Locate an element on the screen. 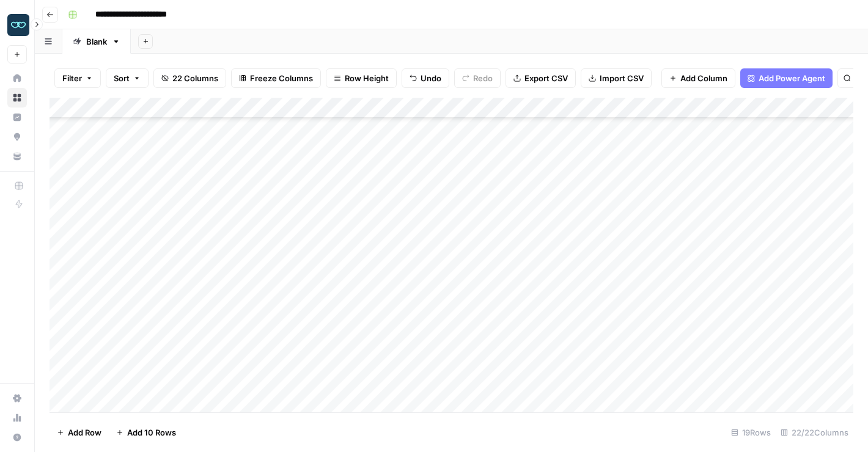  button: Redo is located at coordinates (477, 78).